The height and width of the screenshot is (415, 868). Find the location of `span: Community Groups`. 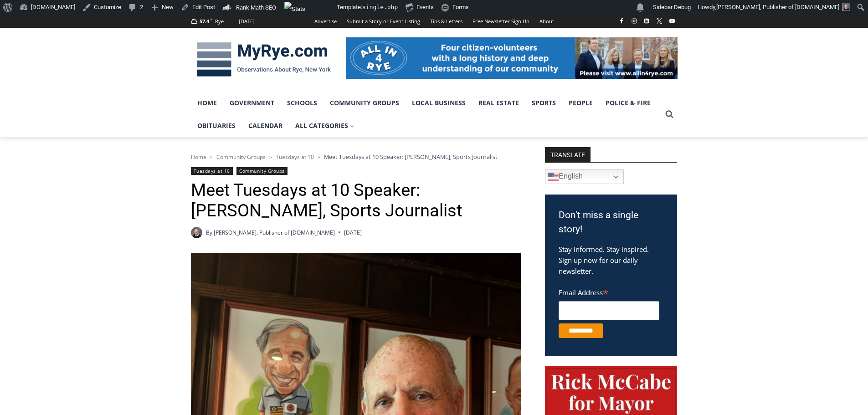

span: Community Groups is located at coordinates (241, 156).